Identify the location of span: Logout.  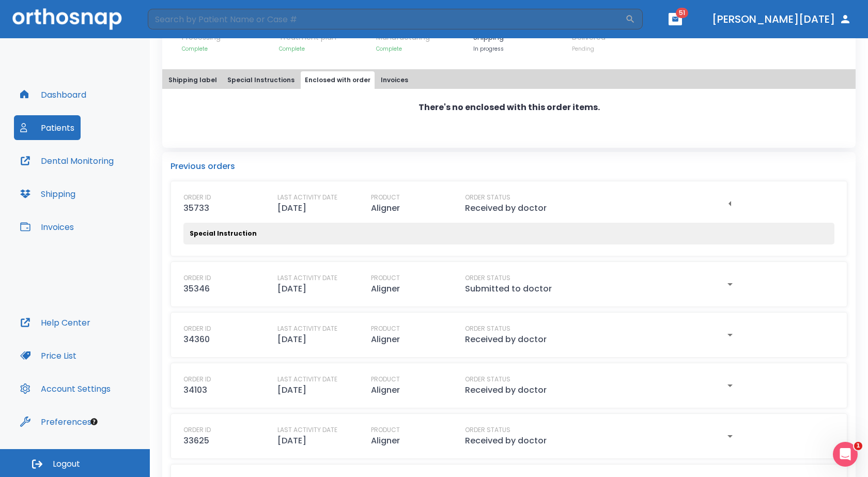
(66, 464).